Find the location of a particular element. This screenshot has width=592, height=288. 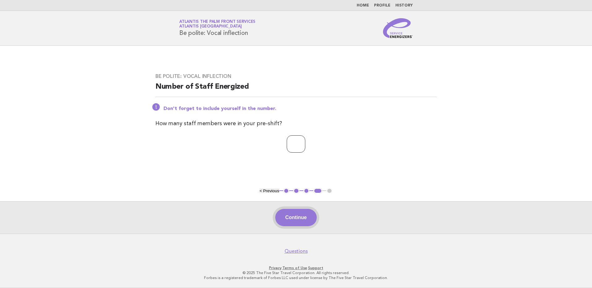

a: History is located at coordinates (404, 6).